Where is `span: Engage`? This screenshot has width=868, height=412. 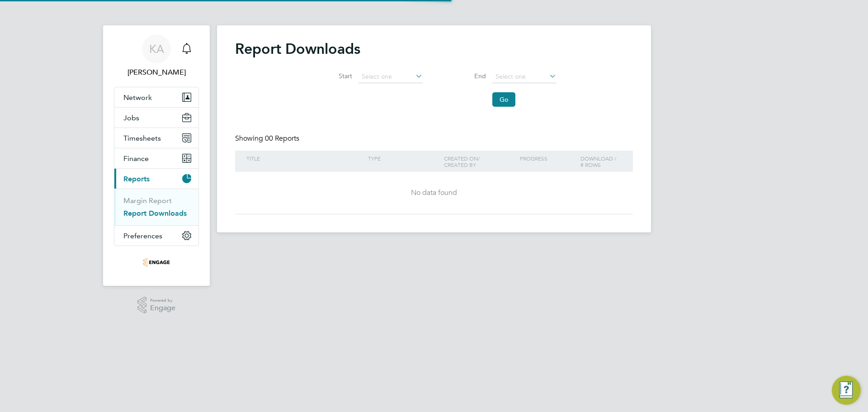 span: Engage is located at coordinates (163, 308).